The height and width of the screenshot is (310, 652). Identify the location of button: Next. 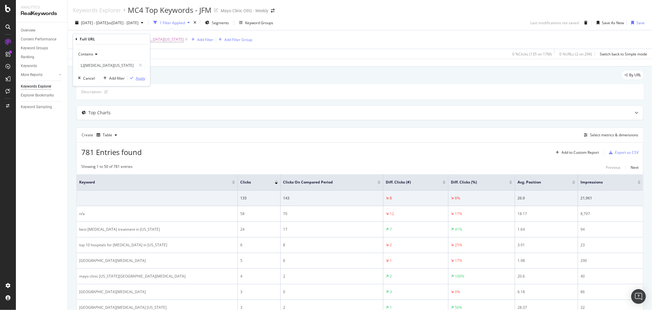
(635, 167).